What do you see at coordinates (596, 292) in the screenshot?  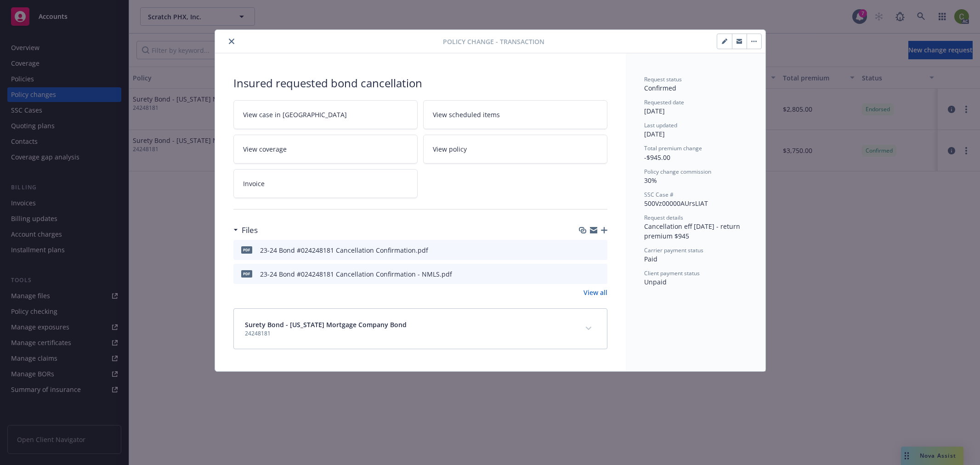 I see `a: View all` at bounding box center [596, 292].